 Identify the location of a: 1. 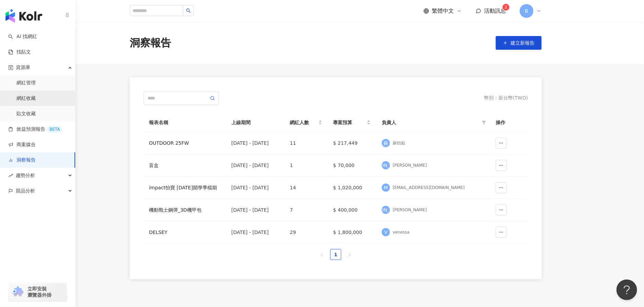
(336, 254).